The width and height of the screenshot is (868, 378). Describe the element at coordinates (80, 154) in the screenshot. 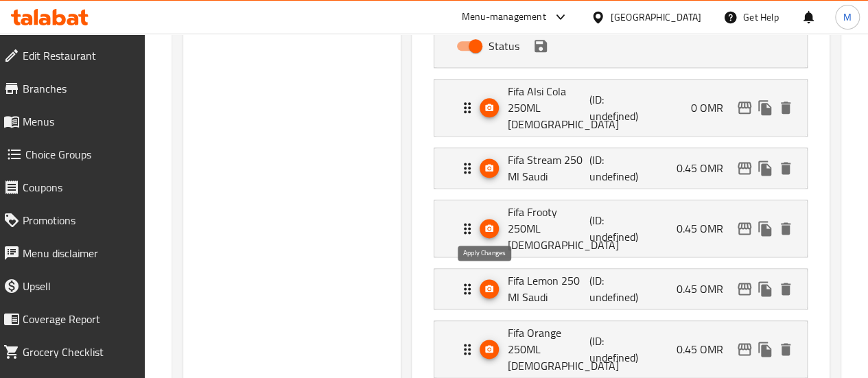

I see `span: Choice Groups` at that location.